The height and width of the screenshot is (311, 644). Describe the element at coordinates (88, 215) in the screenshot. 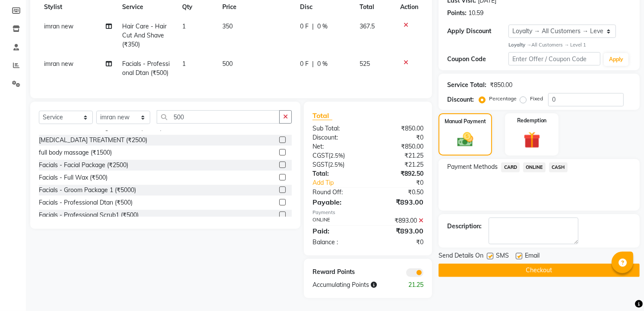

I see `div: Facials - Professional Scrub1 (₹500)` at that location.